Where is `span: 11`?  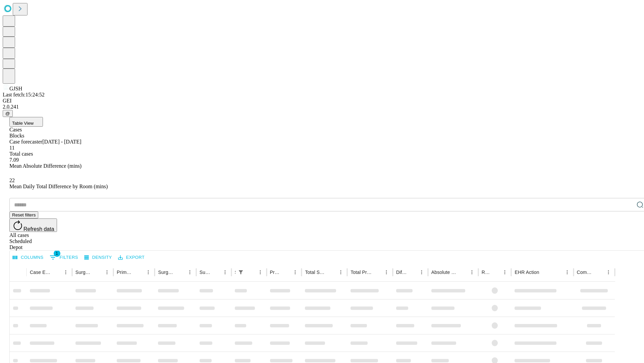 span: 11 is located at coordinates (12, 147).